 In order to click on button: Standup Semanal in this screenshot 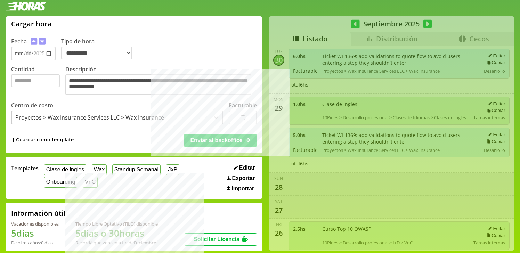, I will do `click(136, 169)`.